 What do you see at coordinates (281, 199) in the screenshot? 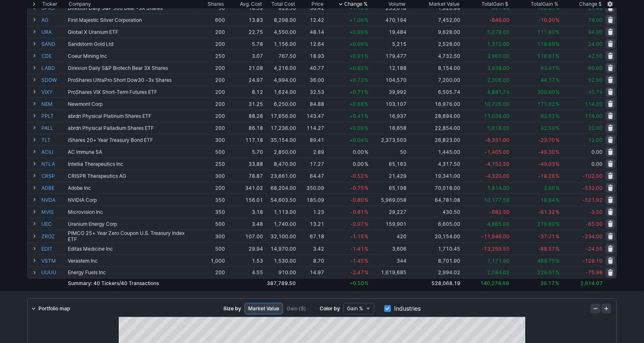
I see `td: 54,603.50` at bounding box center [281, 199].